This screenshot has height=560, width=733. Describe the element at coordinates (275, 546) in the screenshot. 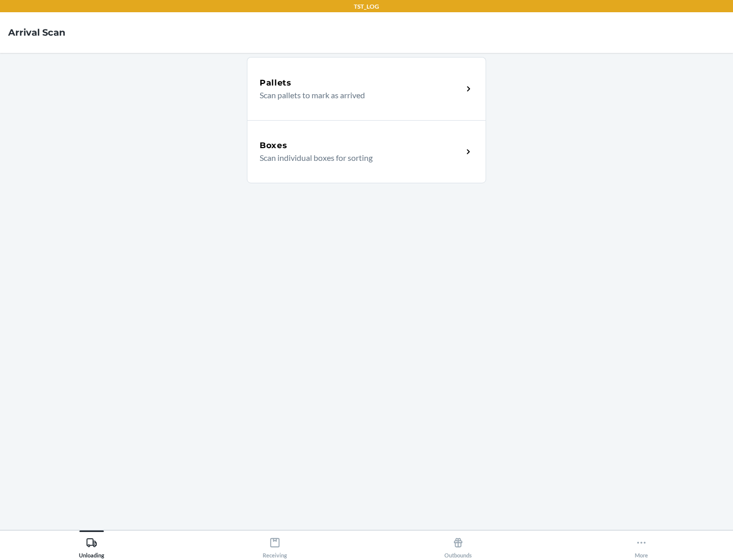

I see `div: Receiving` at that location.